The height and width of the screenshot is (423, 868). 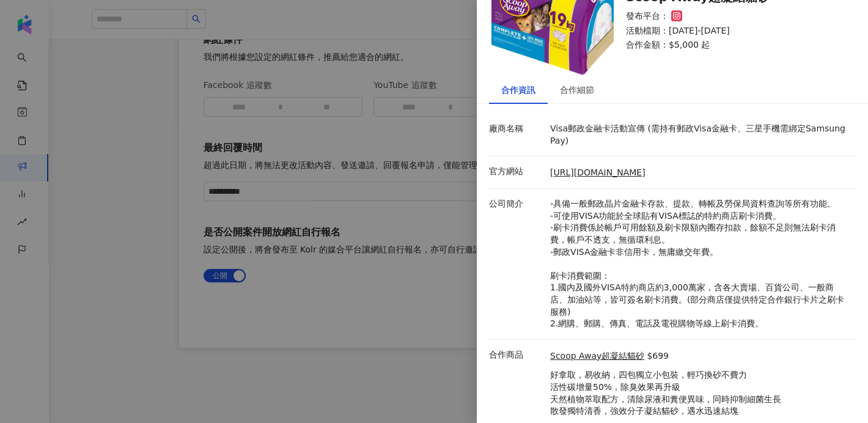 What do you see at coordinates (516, 204) in the screenshot?
I see `p: 公司簡介` at bounding box center [516, 204].